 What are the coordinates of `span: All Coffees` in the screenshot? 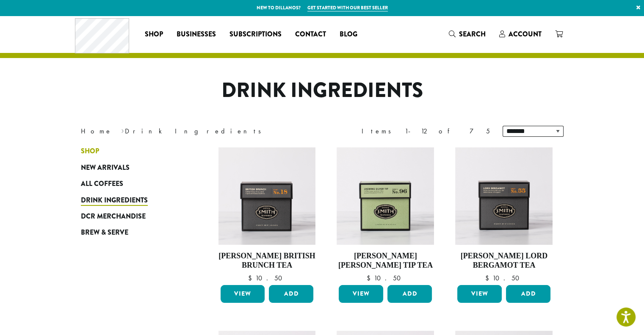 It's located at (102, 184).